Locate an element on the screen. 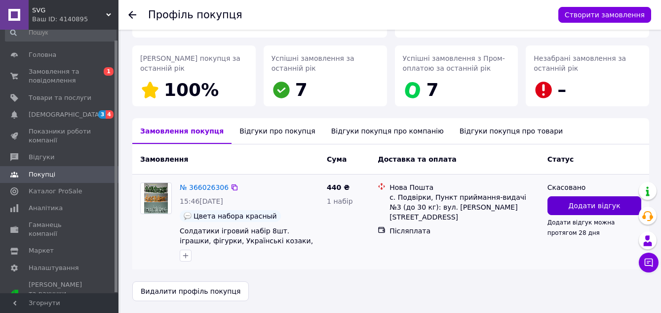 Image resolution: width=661 pixels, height=313 pixels. span: Налаштування is located at coordinates (54, 268).